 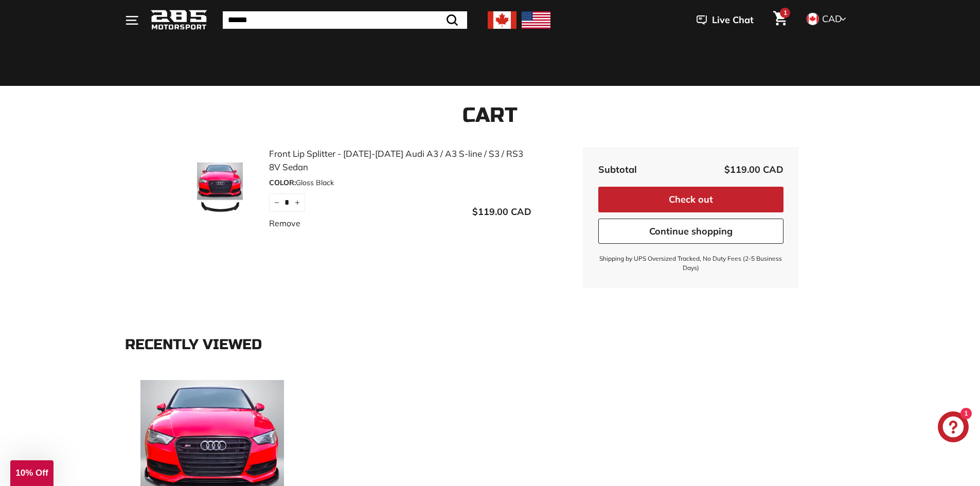 I want to click on span: 10% Off, so click(x=31, y=472).